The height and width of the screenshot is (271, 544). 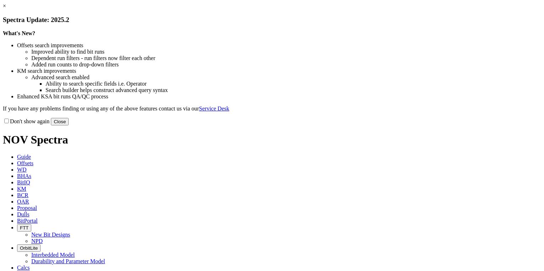 What do you see at coordinates (23, 195) in the screenshot?
I see `span: BCR` at bounding box center [23, 195].